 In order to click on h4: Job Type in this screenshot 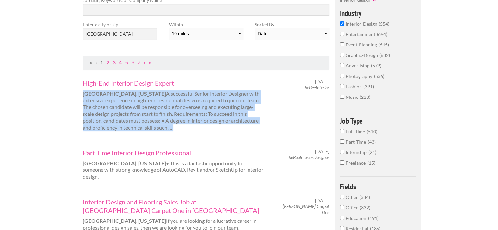, I will do `click(378, 121)`.